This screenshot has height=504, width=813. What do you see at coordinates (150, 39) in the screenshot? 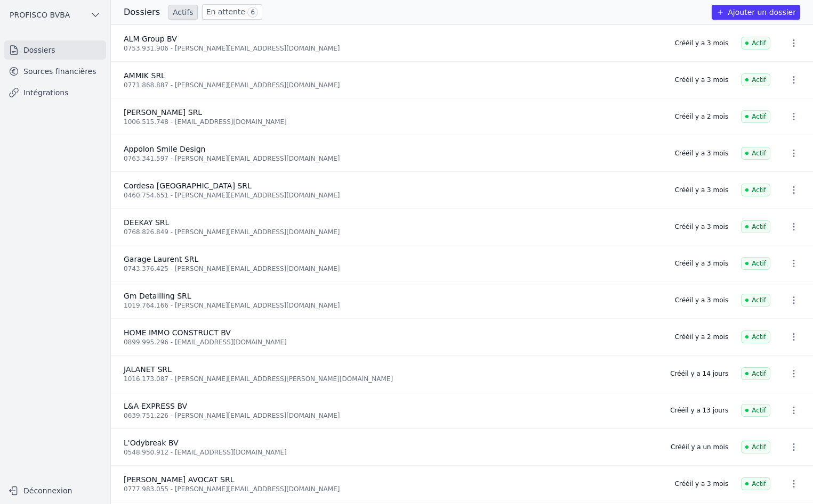
I see `span: ALM Group BV` at bounding box center [150, 39].